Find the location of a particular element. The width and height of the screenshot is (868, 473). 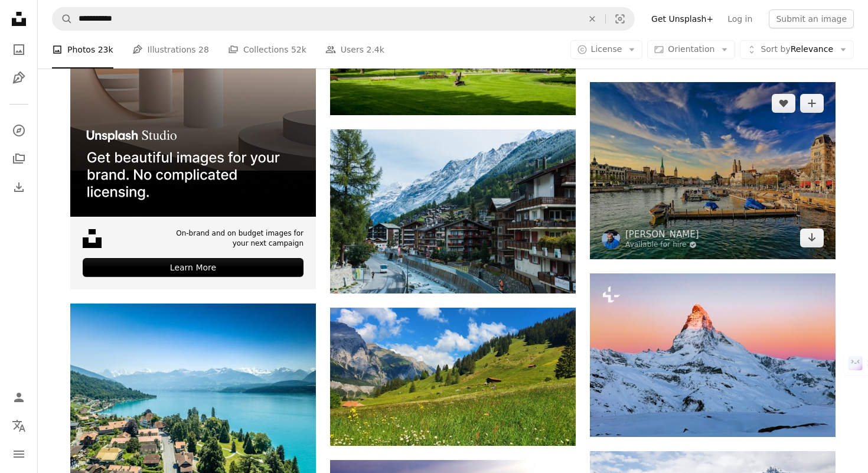

a: green trees near body of water during daytime is located at coordinates (193, 395).